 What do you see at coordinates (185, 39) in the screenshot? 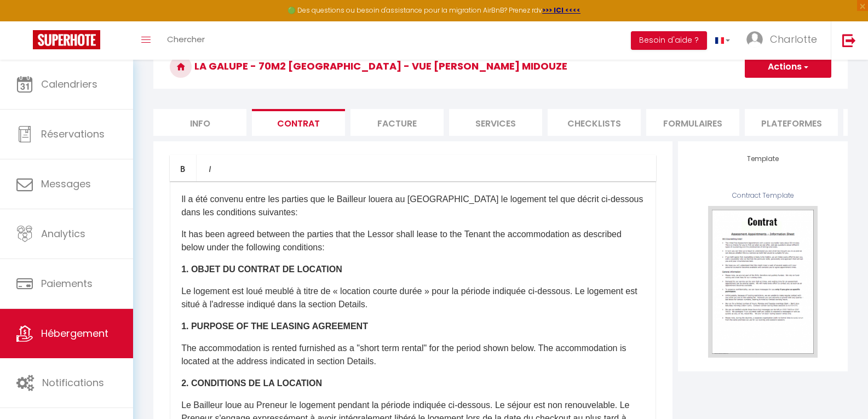
I see `span: Chercher` at bounding box center [185, 39].